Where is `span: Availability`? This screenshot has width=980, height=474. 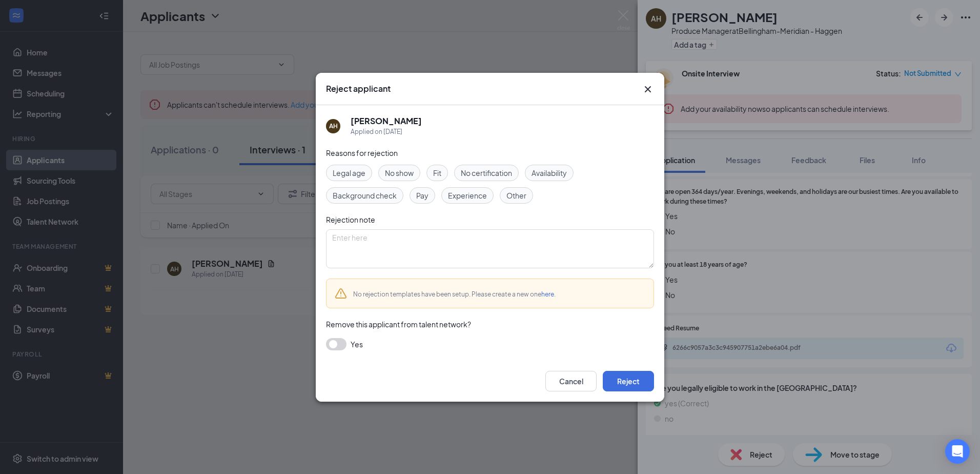
span: Availability is located at coordinates (548, 173).